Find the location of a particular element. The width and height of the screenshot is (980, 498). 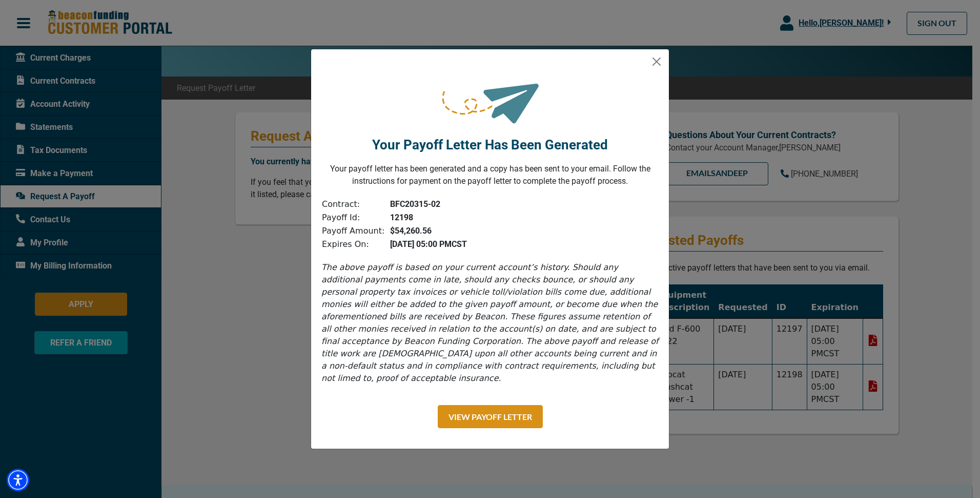

p: Your Payoff Letter Has Been Generated is located at coordinates (490, 145).